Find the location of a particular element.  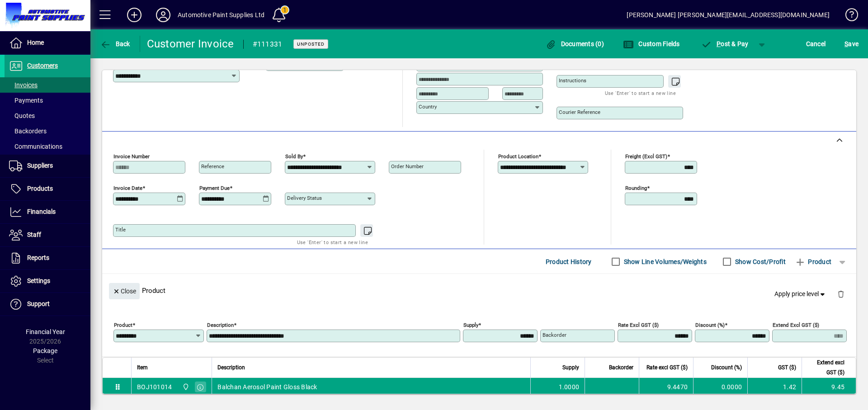

span: Settings is located at coordinates (38, 281).